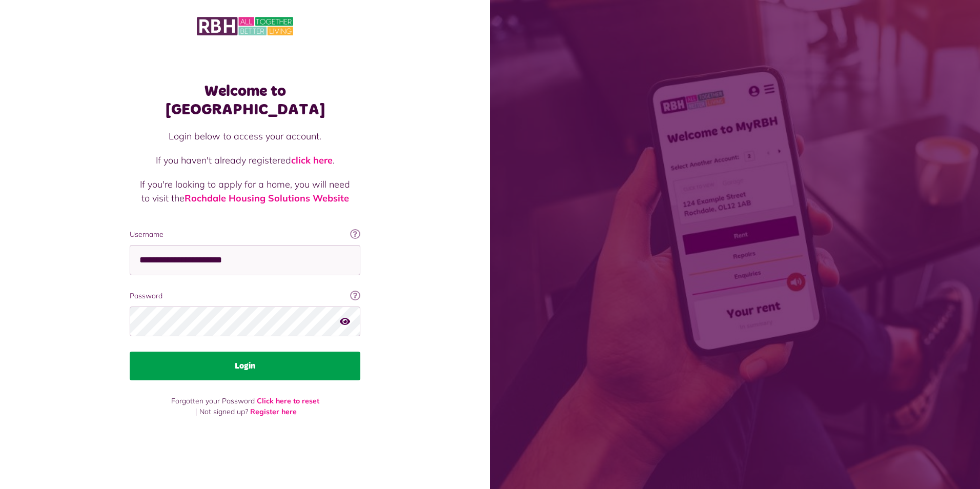 This screenshot has width=980, height=489. Describe the element at coordinates (266, 198) in the screenshot. I see `a: Rochdale Housing Solutions Website` at that location.